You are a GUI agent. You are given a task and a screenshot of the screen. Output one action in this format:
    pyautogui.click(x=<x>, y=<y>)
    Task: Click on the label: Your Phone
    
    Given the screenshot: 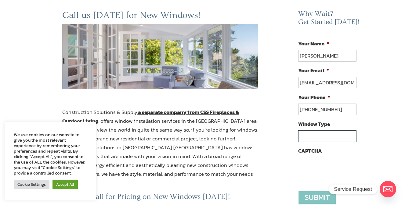 What is the action you would take?
    pyautogui.click(x=314, y=97)
    